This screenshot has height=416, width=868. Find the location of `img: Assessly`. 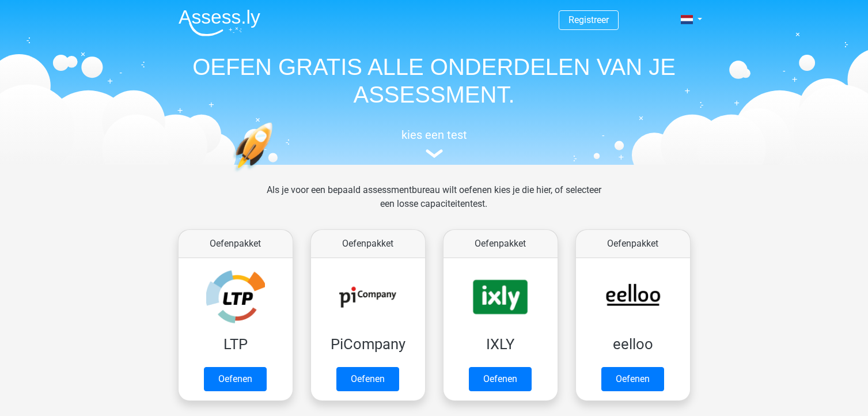

img: Assessly is located at coordinates (219, 22).